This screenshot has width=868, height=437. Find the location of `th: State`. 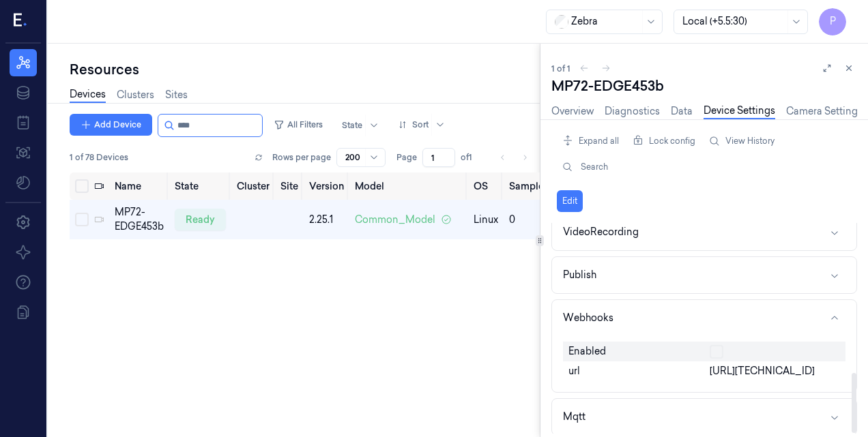

th: State is located at coordinates (200, 186).